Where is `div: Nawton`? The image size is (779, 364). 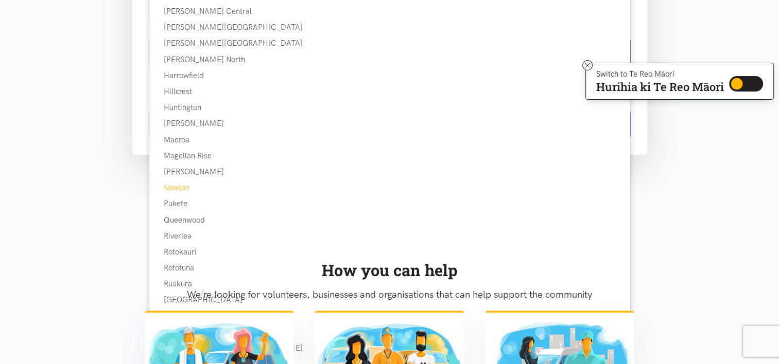 div: Nawton is located at coordinates (390, 188).